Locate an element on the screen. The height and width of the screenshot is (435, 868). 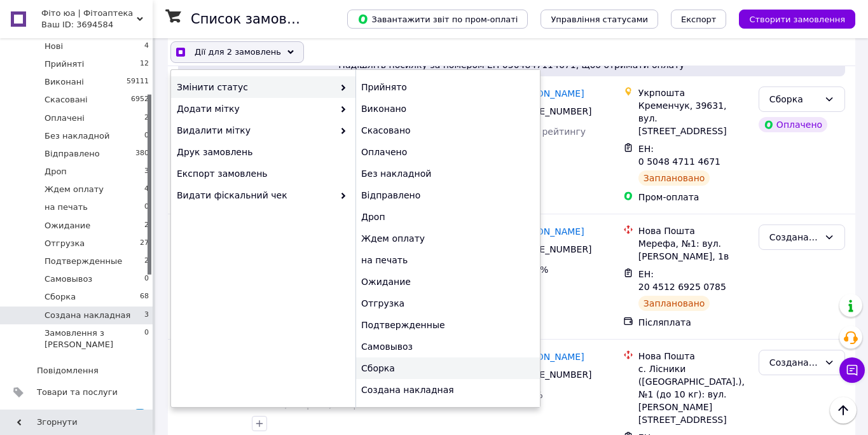
span: ЕН: 20 4512 6925 0785 is located at coordinates (682, 280).